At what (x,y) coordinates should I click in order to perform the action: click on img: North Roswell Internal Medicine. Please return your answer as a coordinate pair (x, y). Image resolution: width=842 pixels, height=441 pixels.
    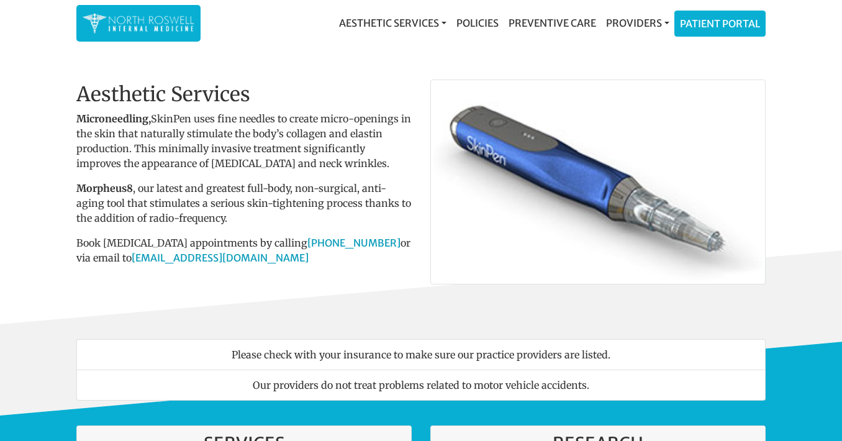
    Looking at the image, I should click on (138, 23).